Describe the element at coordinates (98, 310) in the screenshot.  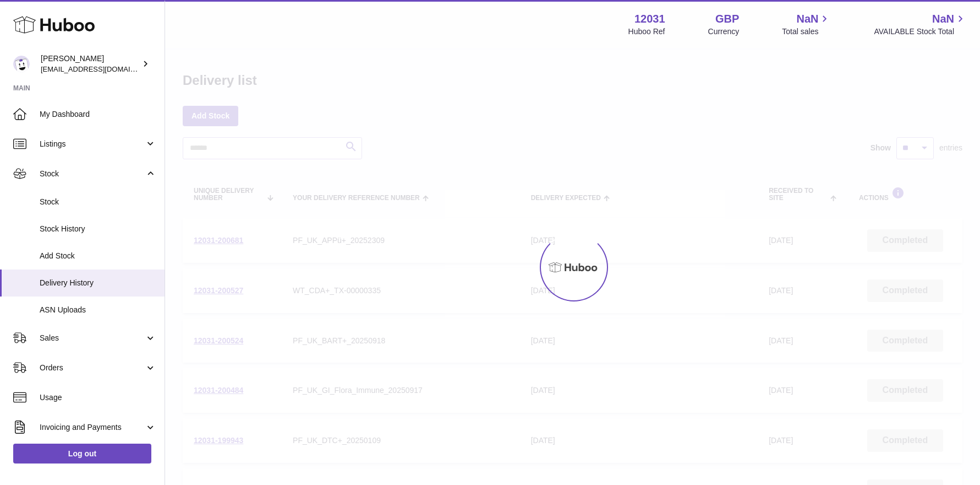
I see `span: ASN Uploads` at that location.